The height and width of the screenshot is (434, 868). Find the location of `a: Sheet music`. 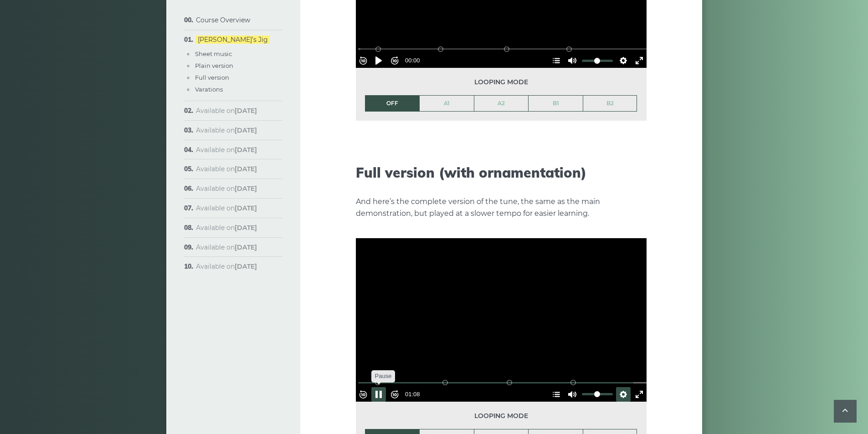

a: Sheet music is located at coordinates (213, 54).